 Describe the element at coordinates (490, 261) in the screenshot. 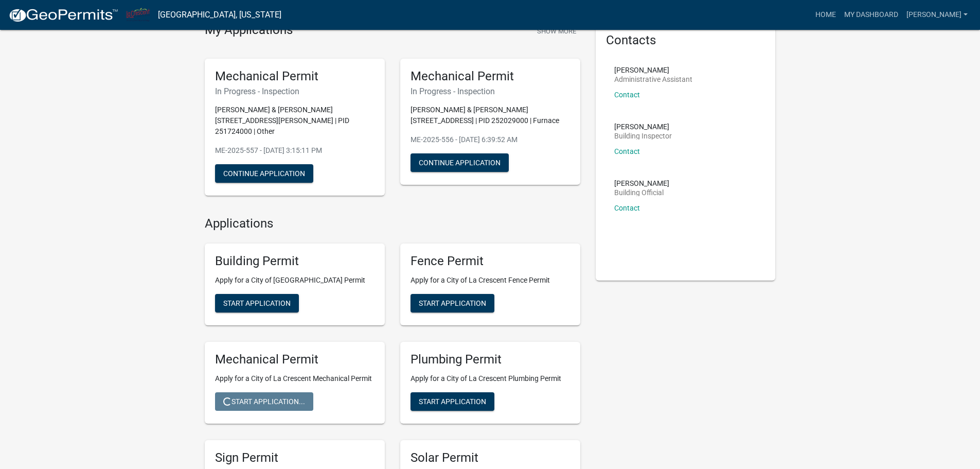

I see `h5: Fence Permit` at that location.